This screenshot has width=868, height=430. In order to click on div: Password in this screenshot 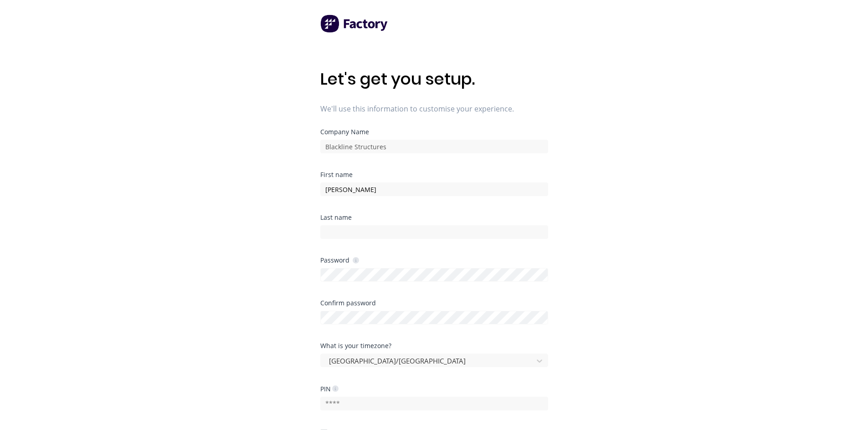, I will do `click(340, 260)`.